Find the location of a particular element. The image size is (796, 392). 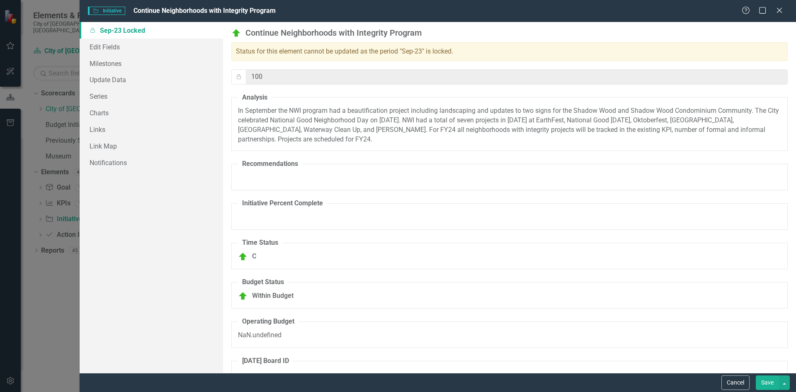

div: Continue Neighborhoods with Integrity Program is located at coordinates (333, 33).